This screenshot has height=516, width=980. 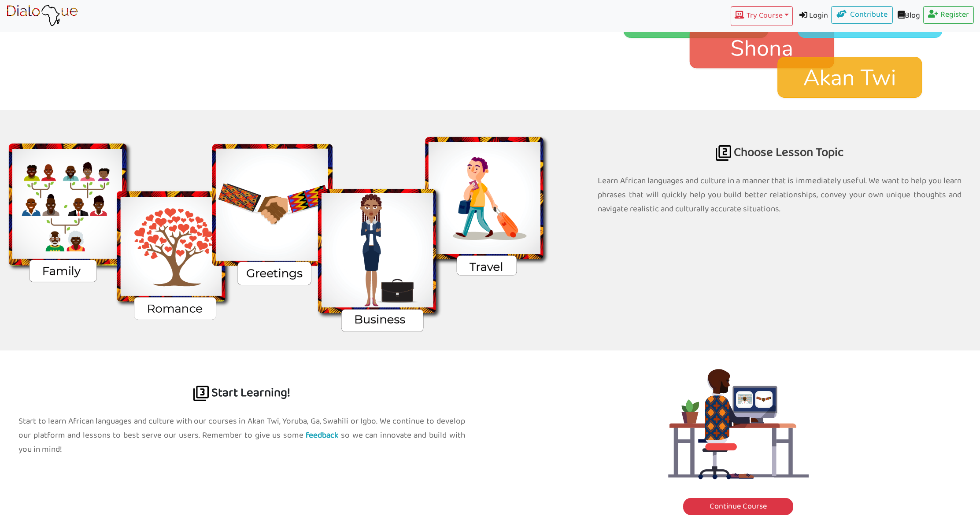 I want to click on img: learn africa, so click(x=201, y=393).